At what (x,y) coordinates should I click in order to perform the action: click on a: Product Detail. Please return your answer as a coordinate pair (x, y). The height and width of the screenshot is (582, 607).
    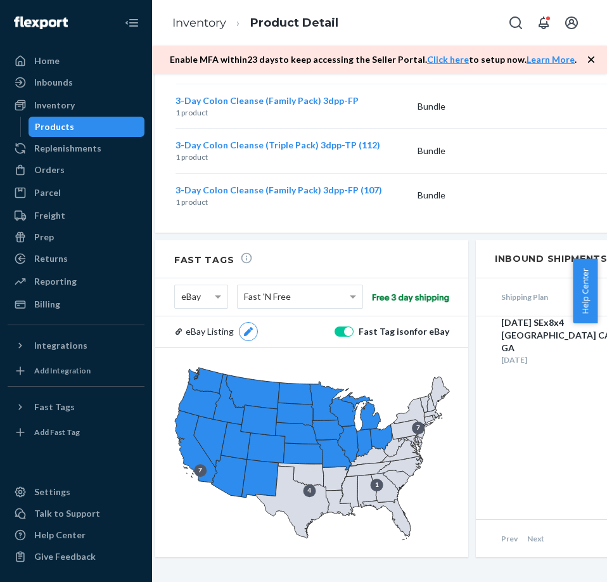
    Looking at the image, I should click on (294, 23).